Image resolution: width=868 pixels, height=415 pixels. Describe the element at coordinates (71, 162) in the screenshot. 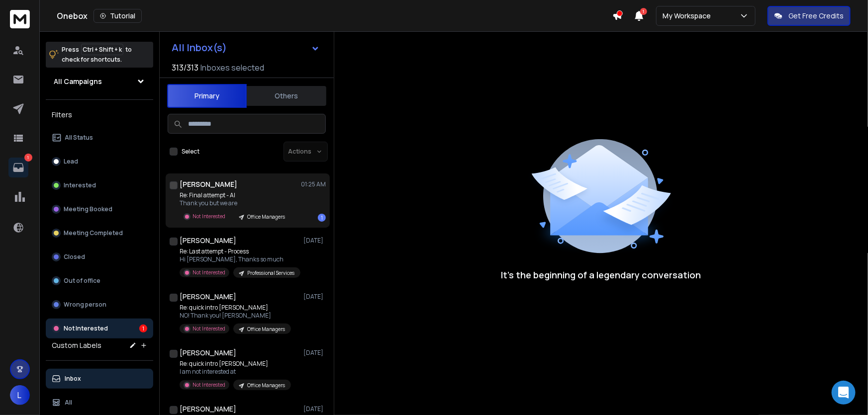

I see `p: Lead` at that location.